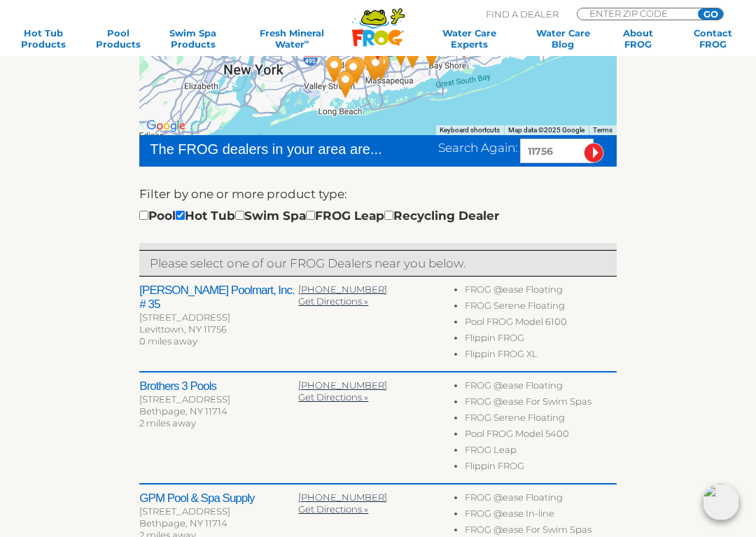 The image size is (756, 537). What do you see at coordinates (242, 194) in the screenshot?
I see `label: Filter by one or more product type:` at bounding box center [242, 194].